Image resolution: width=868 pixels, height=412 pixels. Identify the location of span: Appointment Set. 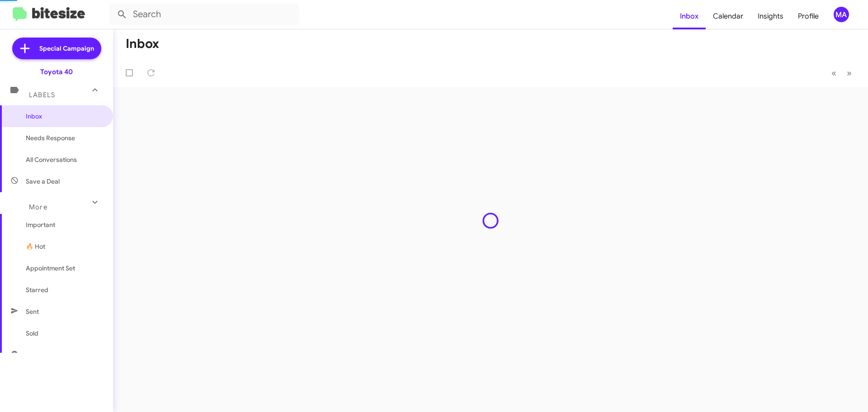
(50, 268).